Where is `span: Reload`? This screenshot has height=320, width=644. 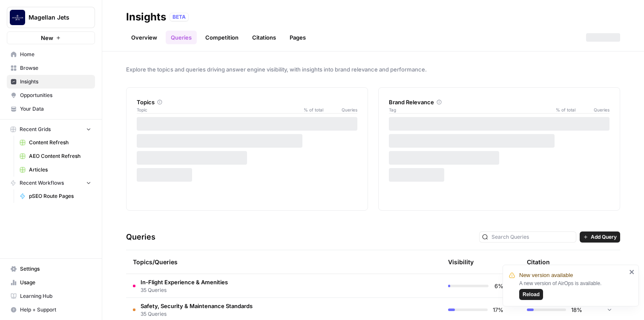
span: Reload is located at coordinates (531, 295).